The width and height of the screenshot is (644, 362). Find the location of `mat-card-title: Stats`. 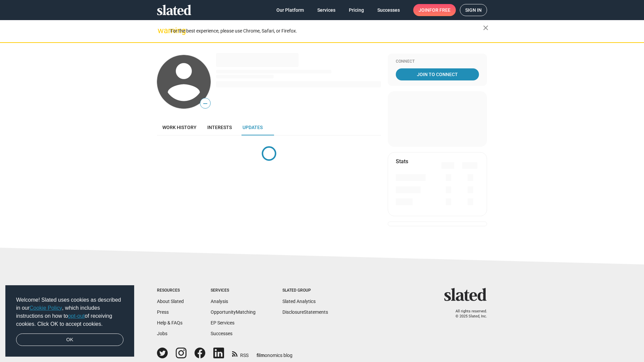

mat-card-title: Stats is located at coordinates (402, 161).